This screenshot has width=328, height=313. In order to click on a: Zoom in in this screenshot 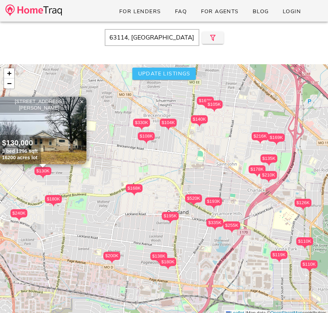, I will do `click(9, 73)`.